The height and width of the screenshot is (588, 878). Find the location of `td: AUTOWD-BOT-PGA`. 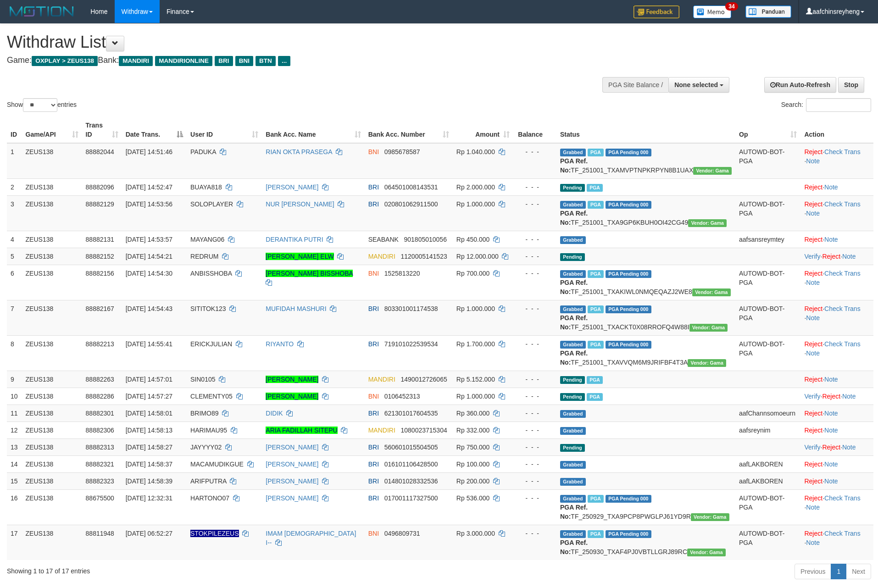

td: AUTOWD-BOT-PGA is located at coordinates (767, 282).